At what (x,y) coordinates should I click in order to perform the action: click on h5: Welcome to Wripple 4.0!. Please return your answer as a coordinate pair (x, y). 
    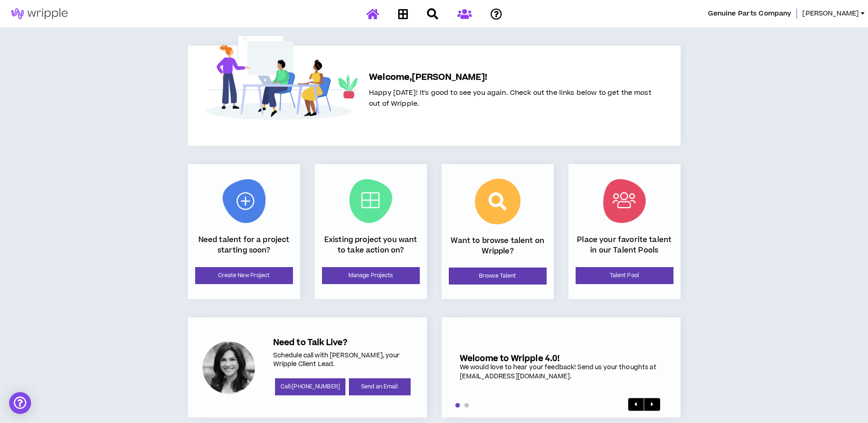
    Looking at the image, I should click on (561, 358).